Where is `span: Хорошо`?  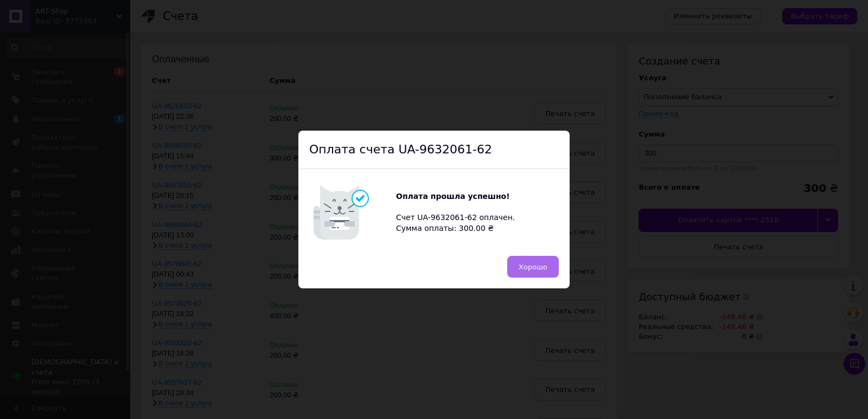 span: Хорошо is located at coordinates (533, 267).